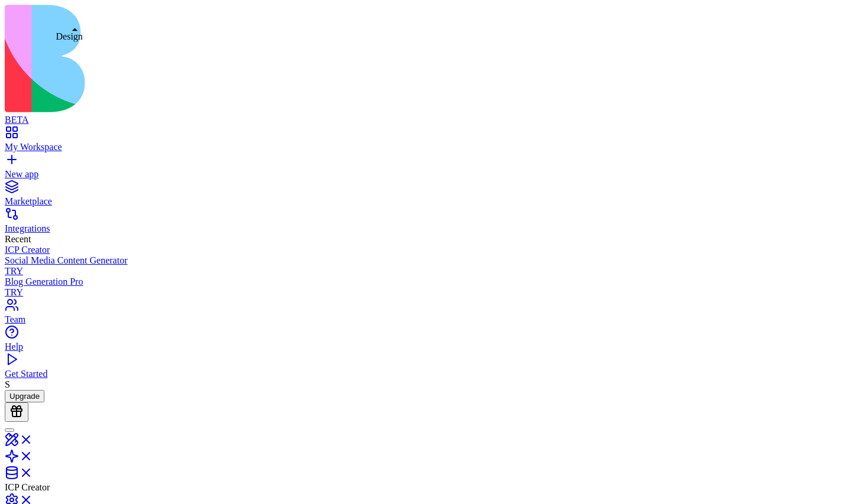 Image resolution: width=862 pixels, height=504 pixels. I want to click on a: Blog Generation ProTRY, so click(431, 288).